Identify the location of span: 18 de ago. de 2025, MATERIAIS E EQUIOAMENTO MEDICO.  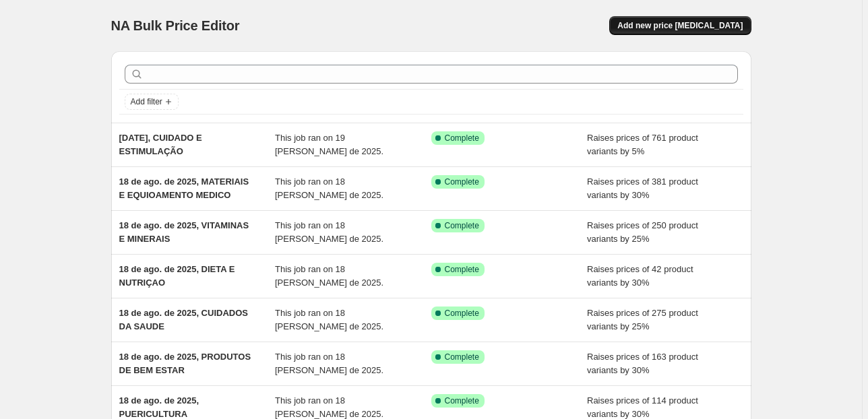
(184, 188).